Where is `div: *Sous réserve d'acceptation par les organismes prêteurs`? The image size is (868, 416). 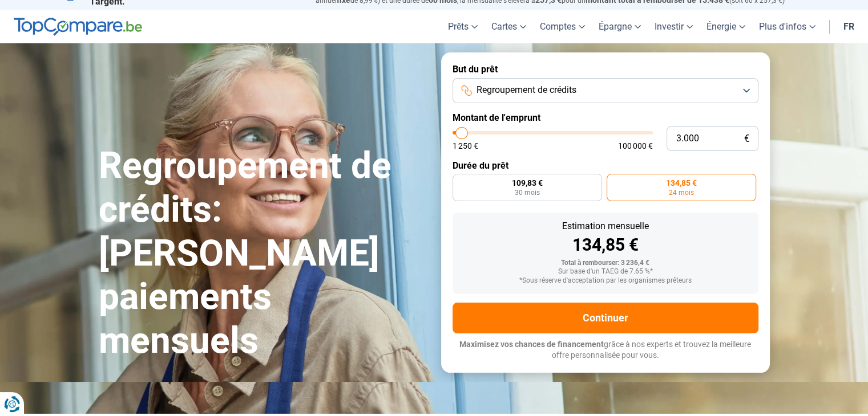 div: *Sous réserve d'acceptation par les organismes prêteurs is located at coordinates (605, 281).